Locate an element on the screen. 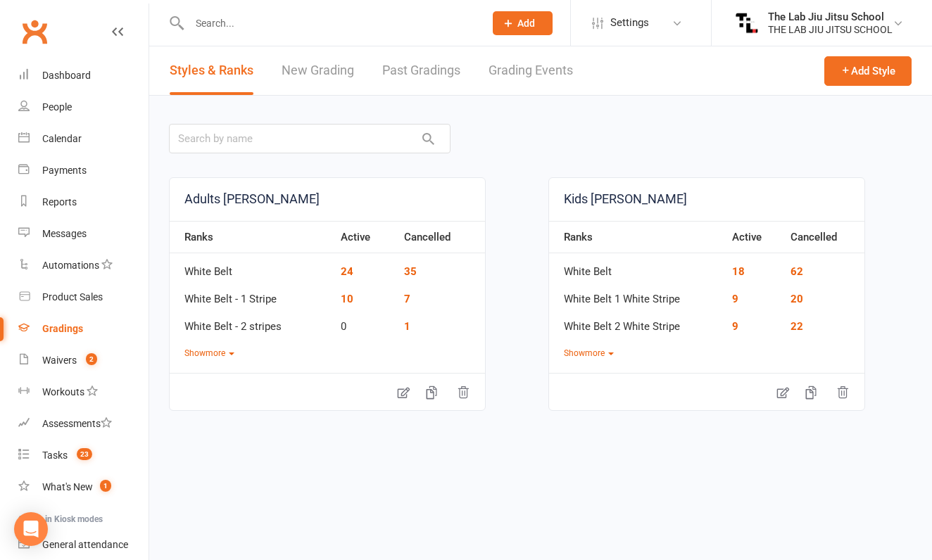 This screenshot has height=560, width=932. a: Waivers 2 is located at coordinates (83, 361).